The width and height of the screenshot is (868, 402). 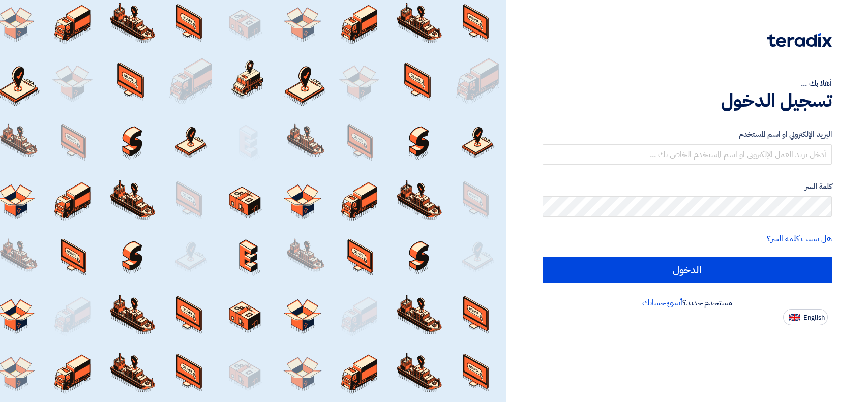 What do you see at coordinates (687, 270) in the screenshot?
I see `input: الدخول` at bounding box center [687, 270].